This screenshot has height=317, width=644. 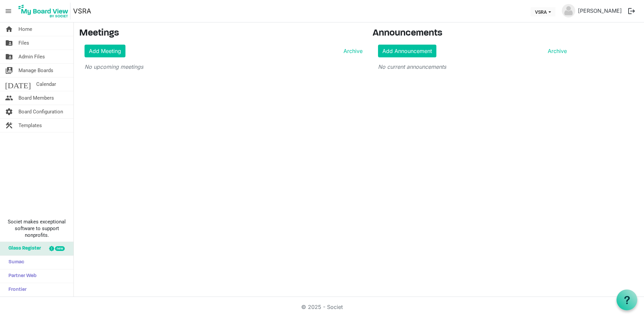 What do you see at coordinates (15, 262) in the screenshot?
I see `span: Sumac` at bounding box center [15, 262].